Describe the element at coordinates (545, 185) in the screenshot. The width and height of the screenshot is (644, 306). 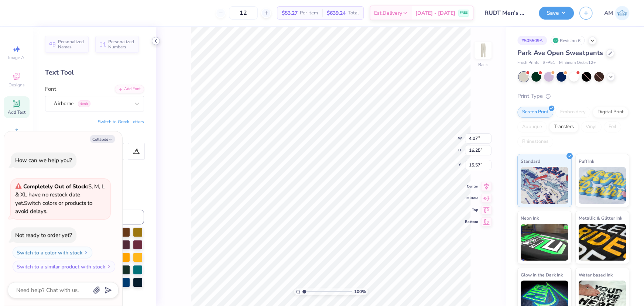
I see `img: Standard` at that location.